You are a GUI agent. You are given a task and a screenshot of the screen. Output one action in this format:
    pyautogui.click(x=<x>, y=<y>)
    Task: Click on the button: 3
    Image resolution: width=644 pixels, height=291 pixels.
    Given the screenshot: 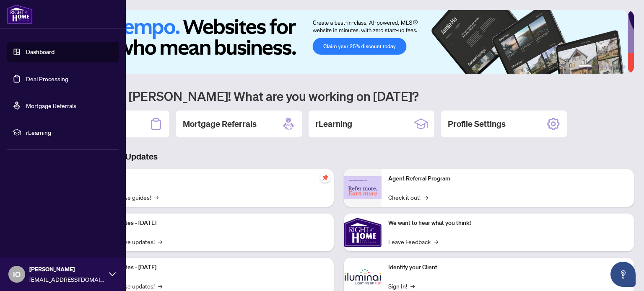 What is the action you would take?
    pyautogui.click(x=603, y=67)
    